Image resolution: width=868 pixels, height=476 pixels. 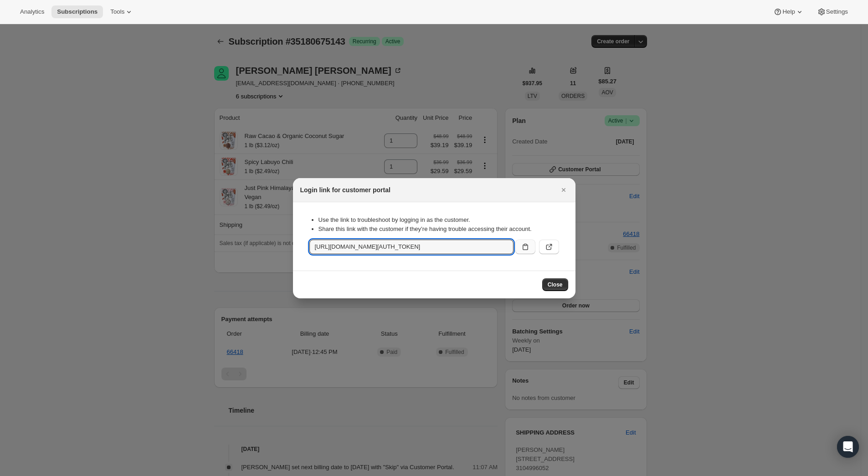 What do you see at coordinates (77, 12) in the screenshot?
I see `span: Subscriptions` at bounding box center [77, 12].